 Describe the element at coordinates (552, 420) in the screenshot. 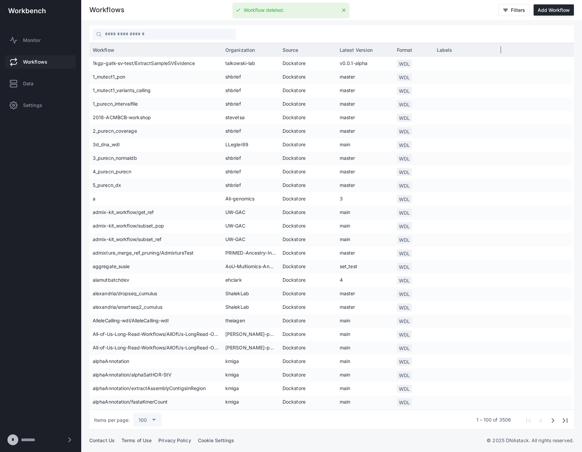

I see `button: Next page` at that location.